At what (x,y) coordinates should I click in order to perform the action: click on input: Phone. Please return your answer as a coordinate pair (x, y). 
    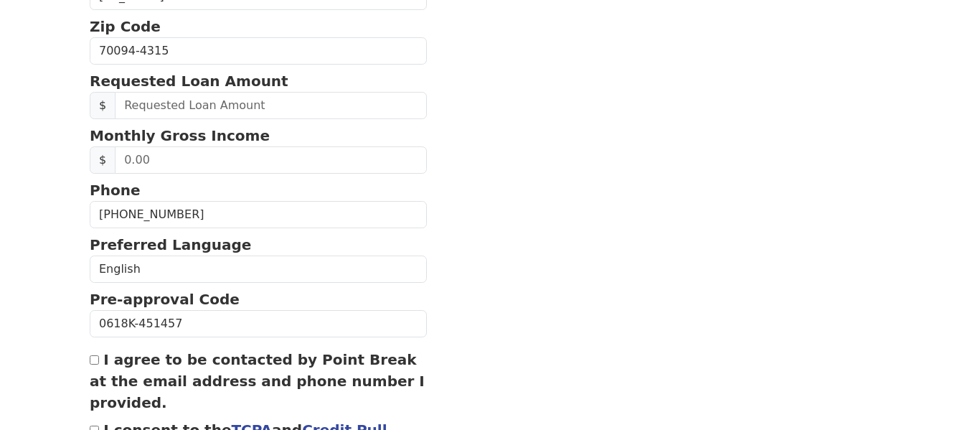
    Looking at the image, I should click on (258, 215).